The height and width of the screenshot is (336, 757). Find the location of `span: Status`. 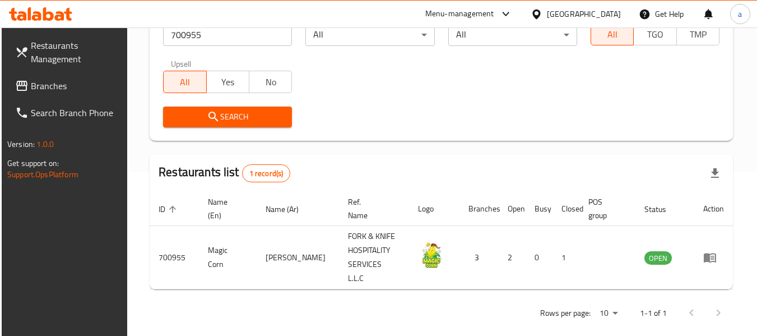

span: Status is located at coordinates (663, 209).